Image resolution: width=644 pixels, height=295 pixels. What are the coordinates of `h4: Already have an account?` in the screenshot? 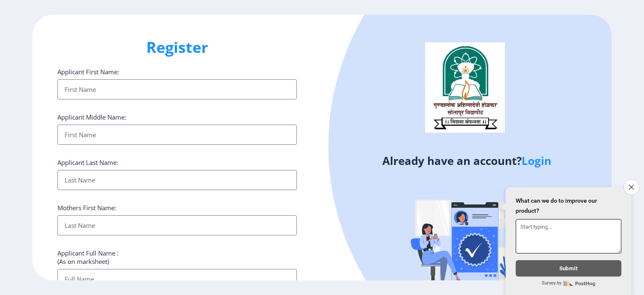 It's located at (466, 161).